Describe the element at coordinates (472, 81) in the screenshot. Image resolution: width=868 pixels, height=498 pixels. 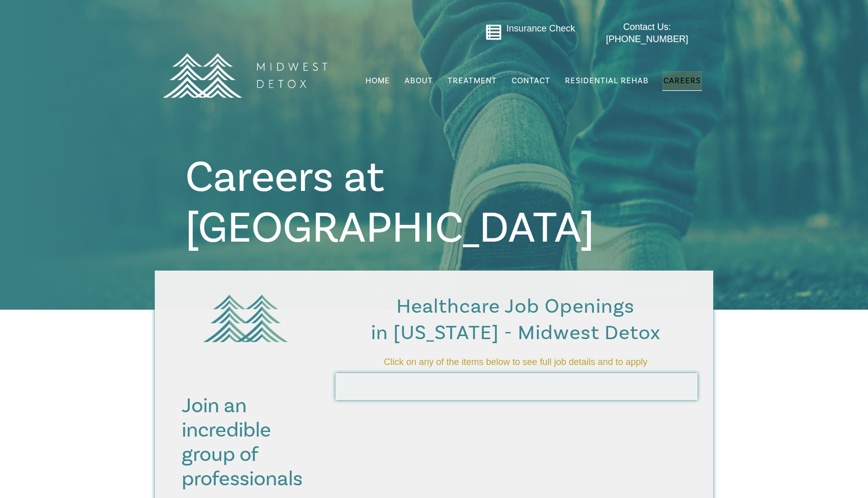
I see `a: Treatment` at that location.